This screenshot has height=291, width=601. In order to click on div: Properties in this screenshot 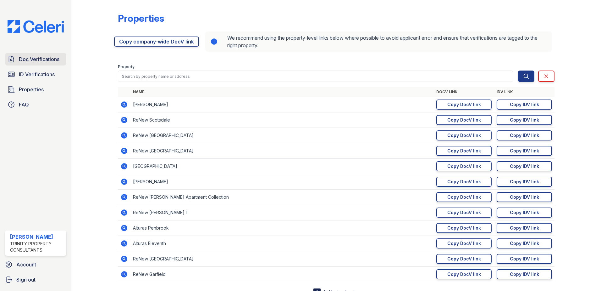, I will do `click(141, 18)`.